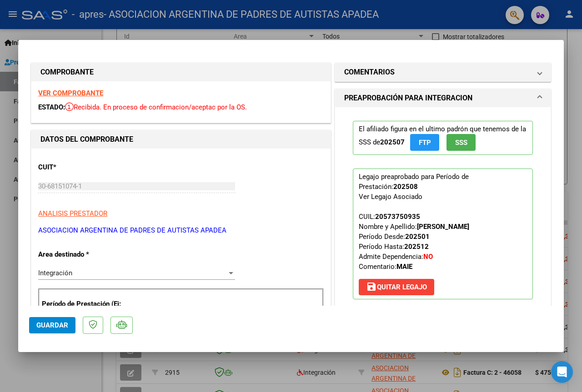 The width and height of the screenshot is (582, 392). I want to click on h1: PREAPROBACIÓN PARA INTEGRACION, so click(408, 98).